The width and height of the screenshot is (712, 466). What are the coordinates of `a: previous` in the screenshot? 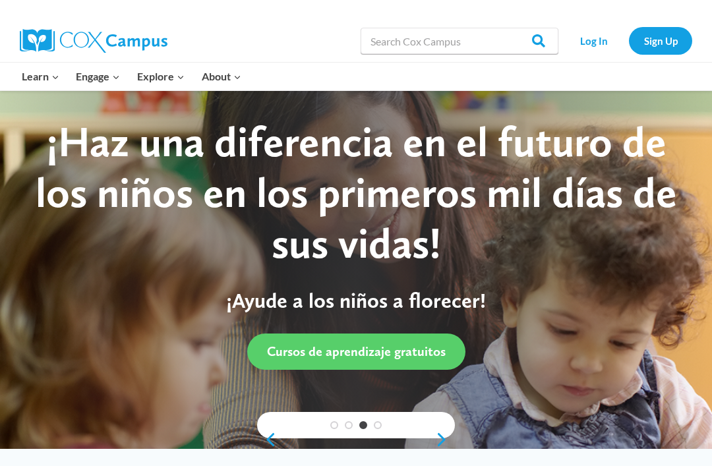 It's located at (267, 440).